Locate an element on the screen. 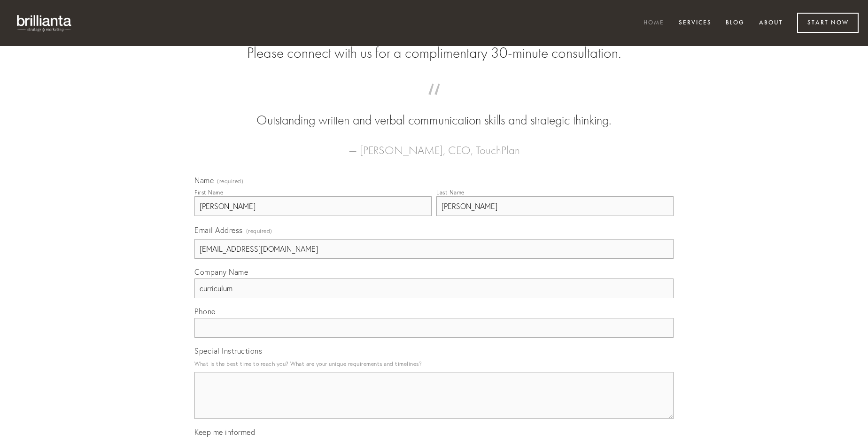 This screenshot has width=868, height=441. blockquote: Outstanding written and verbal communication skills and strategic thinking. is located at coordinates (434, 111).